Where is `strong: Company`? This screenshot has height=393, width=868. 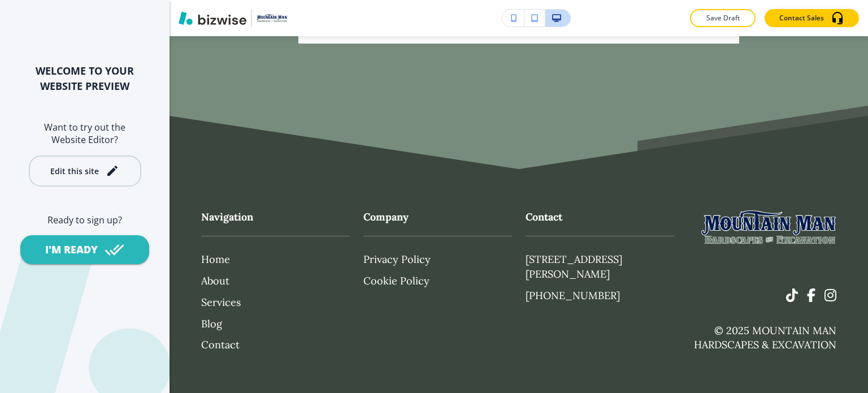
strong: Company is located at coordinates (386, 217).